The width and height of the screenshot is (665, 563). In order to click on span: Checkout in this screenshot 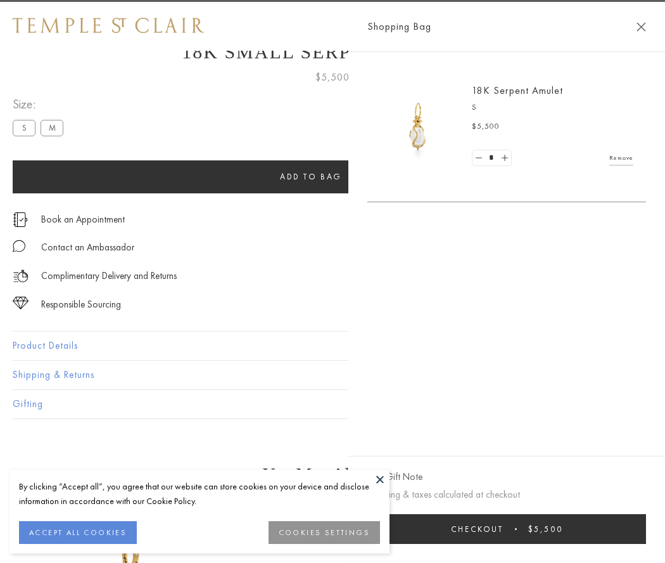, I will do `click(477, 529)`.